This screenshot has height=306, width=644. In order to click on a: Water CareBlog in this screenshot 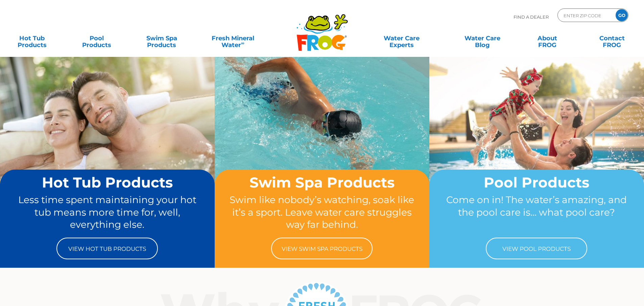, I will do `click(482, 38)`.